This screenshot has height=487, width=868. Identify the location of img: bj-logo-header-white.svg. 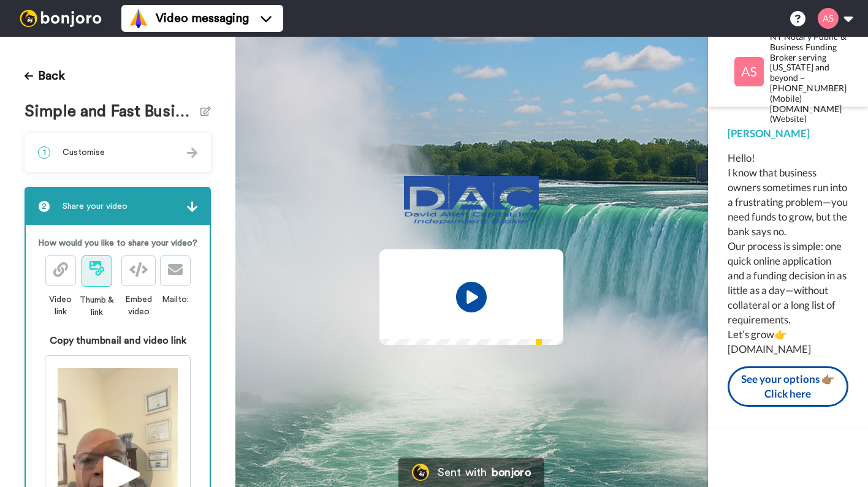
(60, 19).